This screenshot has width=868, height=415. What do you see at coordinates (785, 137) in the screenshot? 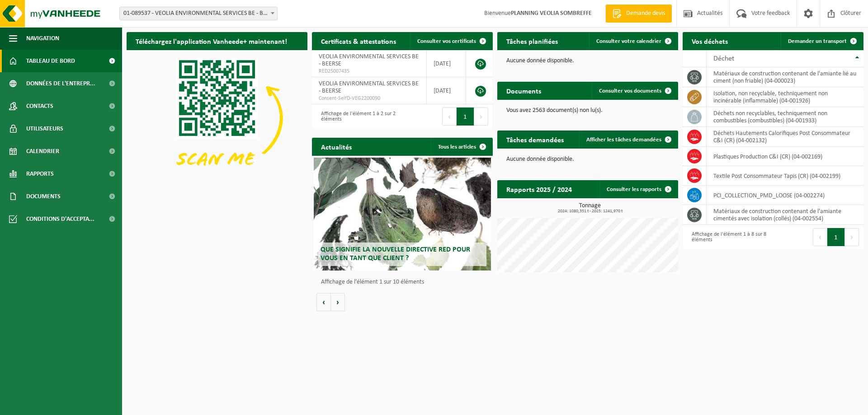
I see `td: Déchets Hautements Calorifiques Post Consommateur C&I (CR) (04-002132)` at bounding box center [785, 137].